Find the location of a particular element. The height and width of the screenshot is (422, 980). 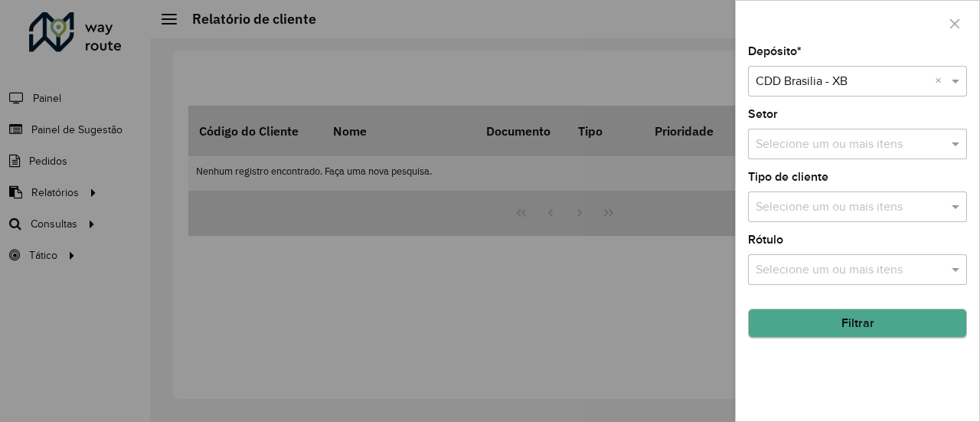

label: Tipo de cliente is located at coordinates (788, 177).